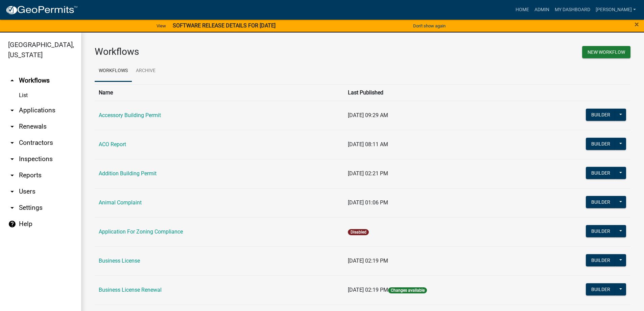 This screenshot has width=644, height=311. What do you see at coordinates (130, 115) in the screenshot?
I see `a: Accessory Building Permit` at bounding box center [130, 115].